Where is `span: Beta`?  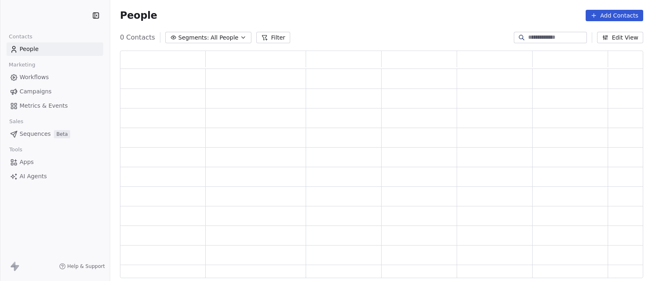 span: Beta is located at coordinates (62, 134).